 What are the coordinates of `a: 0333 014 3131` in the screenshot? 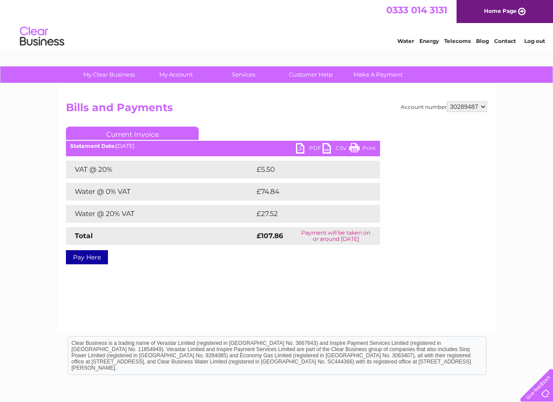 It's located at (417, 10).